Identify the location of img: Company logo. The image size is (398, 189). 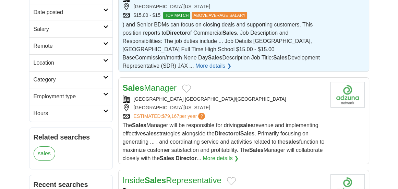
(348, 94).